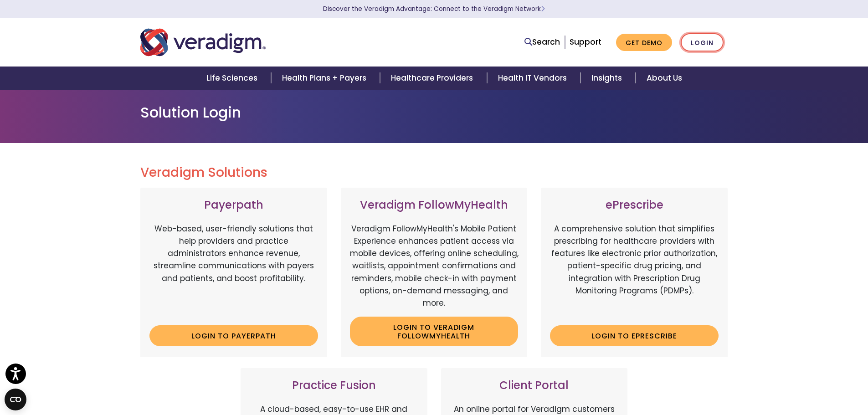 The height and width of the screenshot is (415, 868). What do you see at coordinates (434, 331) in the screenshot?
I see `a: Login to Veradigm FollowMyHealth` at bounding box center [434, 331].